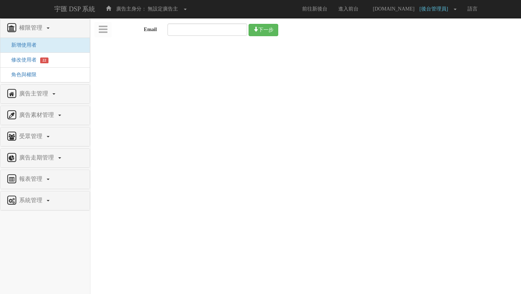 This screenshot has height=294, width=521. What do you see at coordinates (126, 28) in the screenshot?
I see `label: Email` at bounding box center [126, 28].